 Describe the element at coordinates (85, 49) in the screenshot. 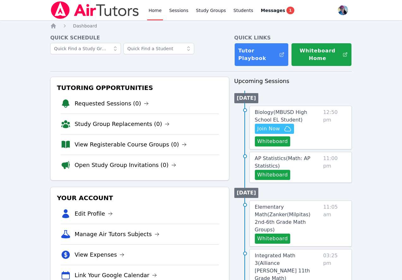

I see `input: Quick Find a Study Group` at that location.